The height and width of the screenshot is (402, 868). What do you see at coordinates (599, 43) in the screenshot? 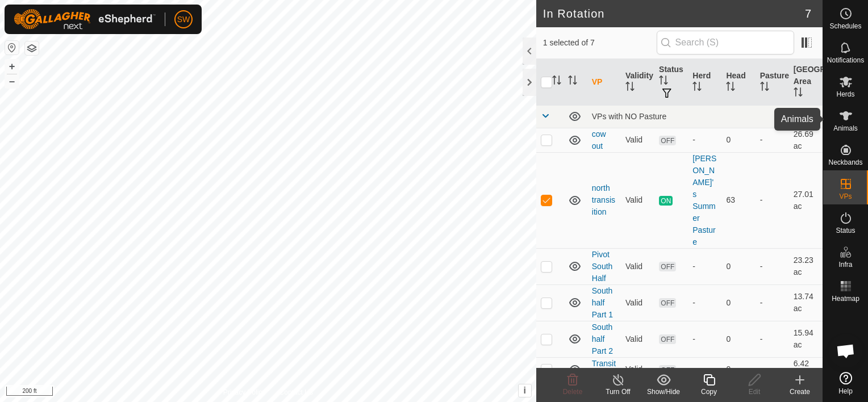
I see `span: 1 selected of 7` at bounding box center [599, 43].